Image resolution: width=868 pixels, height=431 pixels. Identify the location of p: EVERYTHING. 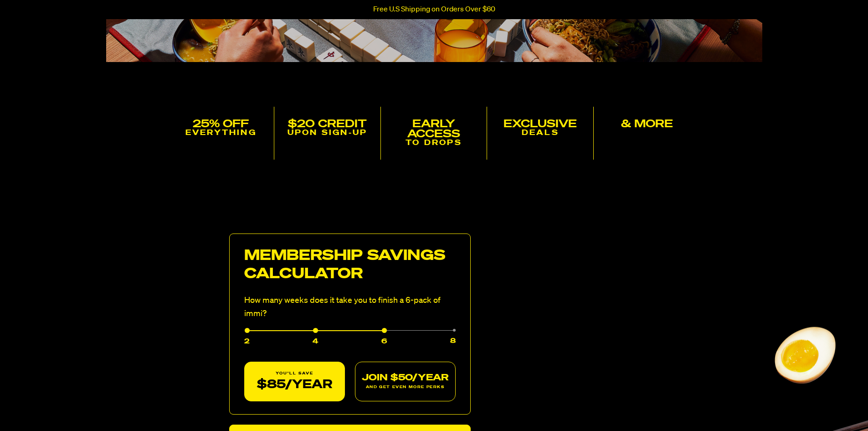
(221, 133).